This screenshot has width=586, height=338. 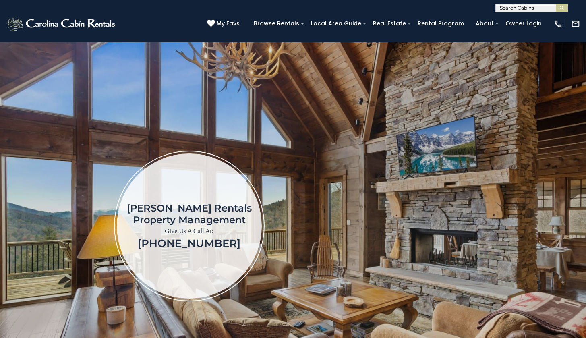 I want to click on a: Real Estate, so click(x=389, y=23).